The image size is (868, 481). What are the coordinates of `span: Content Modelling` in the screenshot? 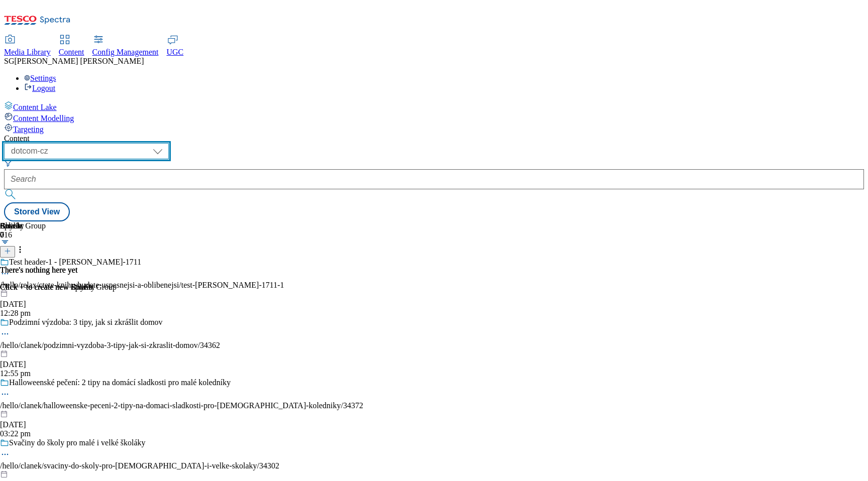 It's located at (43, 119).